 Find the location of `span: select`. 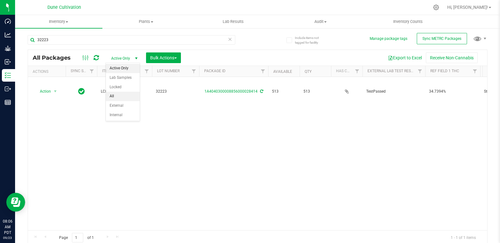

span: select is located at coordinates (55, 91).